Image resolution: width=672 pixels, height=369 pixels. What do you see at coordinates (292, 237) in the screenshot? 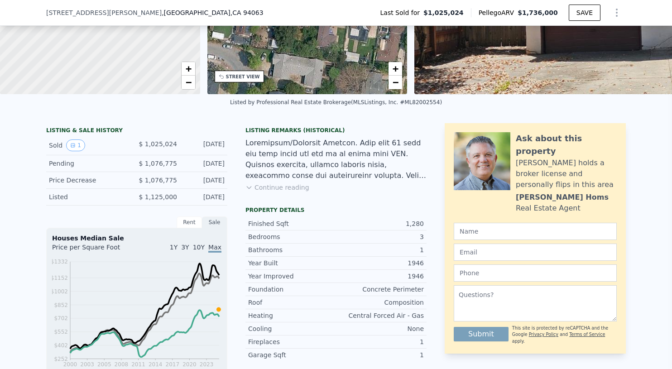
I see `div: Bedrooms` at bounding box center [292, 237].